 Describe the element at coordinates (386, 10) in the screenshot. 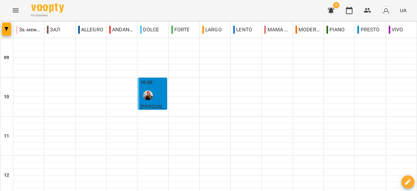

I see `img: avatar_s.png` at that location.